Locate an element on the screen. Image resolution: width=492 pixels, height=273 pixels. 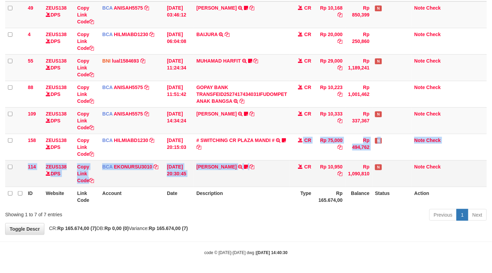
a: Copy EKONURSU3010 to clipboard is located at coordinates (156, 167).